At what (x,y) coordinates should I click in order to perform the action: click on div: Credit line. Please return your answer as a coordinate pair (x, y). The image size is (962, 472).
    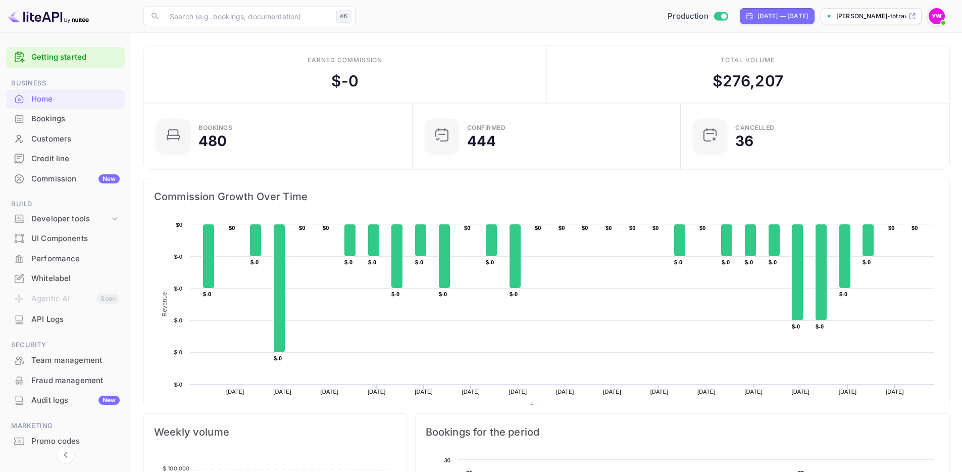
    Looking at the image, I should click on (75, 159).